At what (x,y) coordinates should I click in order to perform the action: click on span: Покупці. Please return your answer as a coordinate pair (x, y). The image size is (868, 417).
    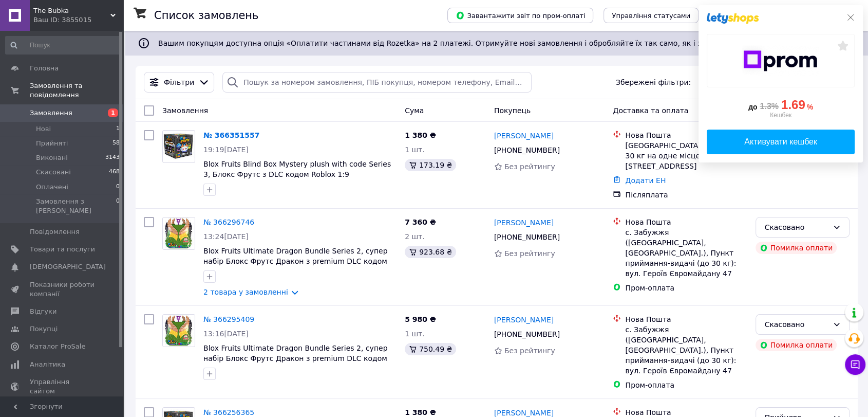
    Looking at the image, I should click on (44, 329).